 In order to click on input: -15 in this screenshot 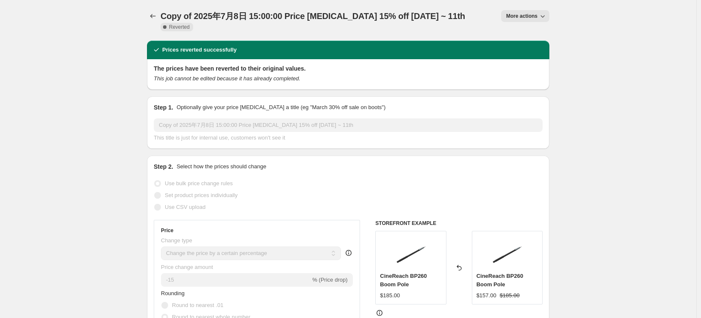, I will do `click(235, 280)`.